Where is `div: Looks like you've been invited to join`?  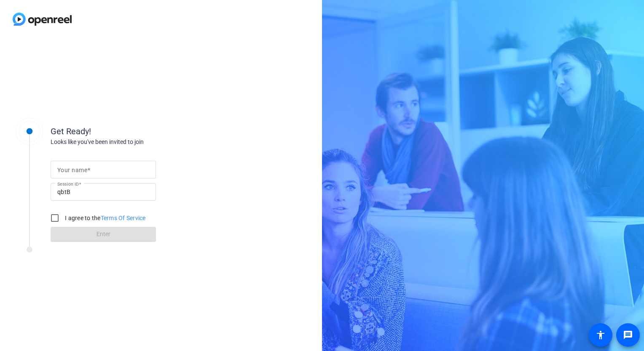
div: Looks like you've been invited to join is located at coordinates (135, 142).